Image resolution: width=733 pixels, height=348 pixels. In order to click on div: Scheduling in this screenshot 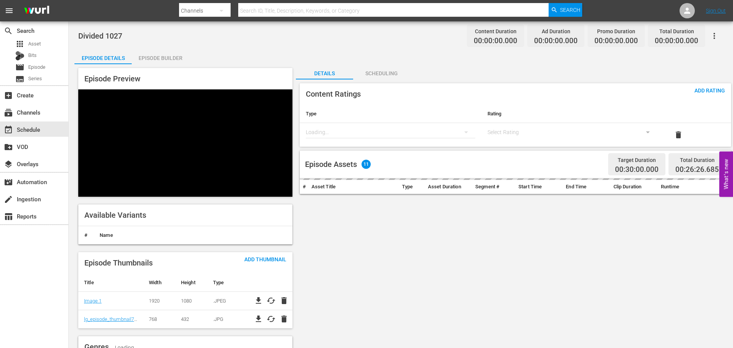, I will do `click(382, 73)`.